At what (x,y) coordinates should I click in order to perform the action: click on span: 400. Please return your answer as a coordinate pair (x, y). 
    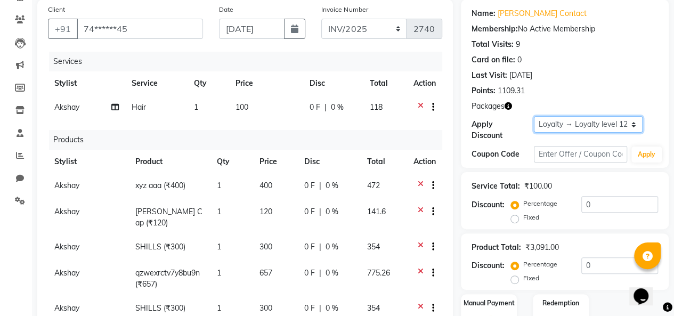
    Looking at the image, I should click on (266, 185).